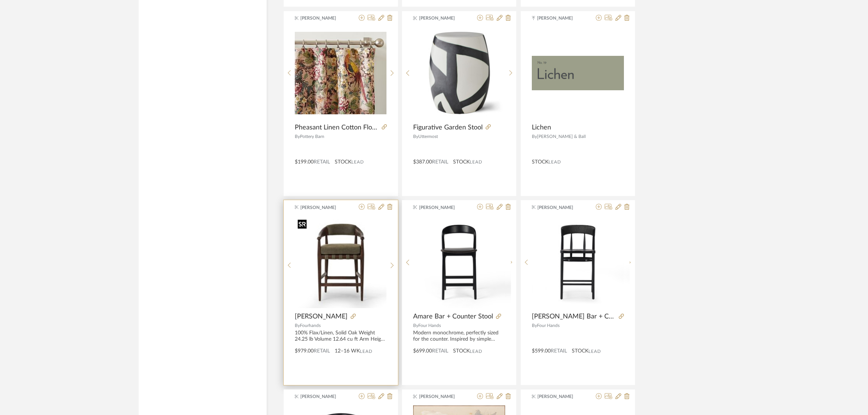  Describe the element at coordinates (341, 73) in the screenshot. I see `img: Pheasant Linen Cotton Floral Curtain` at that location.